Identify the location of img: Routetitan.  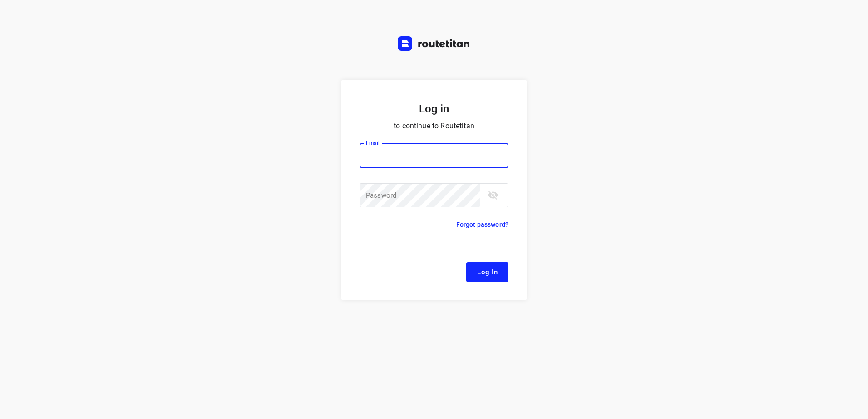
(434, 43).